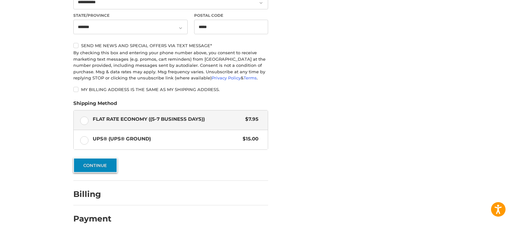 The height and width of the screenshot is (236, 512). Describe the element at coordinates (250, 119) in the screenshot. I see `span: $7.95` at that location.